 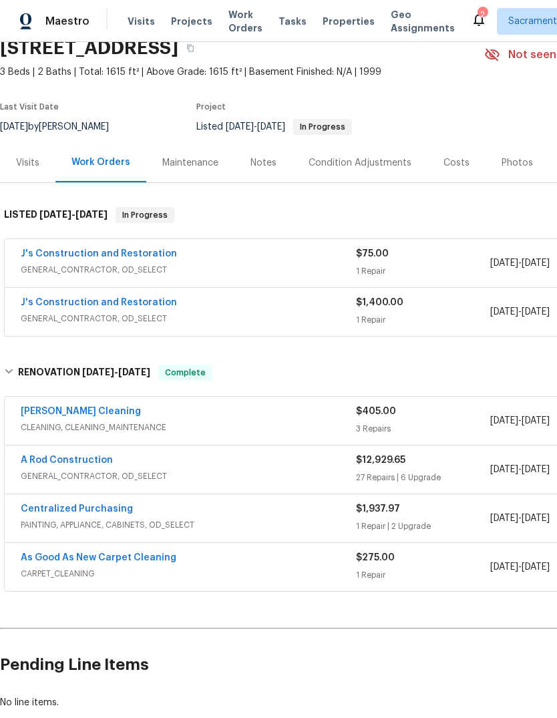 What do you see at coordinates (376, 411) in the screenshot?
I see `span: $405.00` at bounding box center [376, 411].